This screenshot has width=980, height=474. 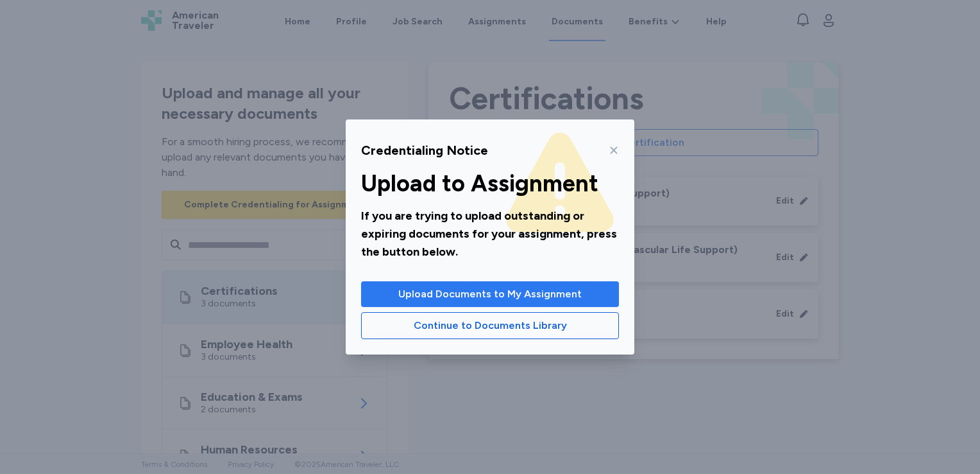 I want to click on span: Upload Documents to My Assignment, so click(x=490, y=294).